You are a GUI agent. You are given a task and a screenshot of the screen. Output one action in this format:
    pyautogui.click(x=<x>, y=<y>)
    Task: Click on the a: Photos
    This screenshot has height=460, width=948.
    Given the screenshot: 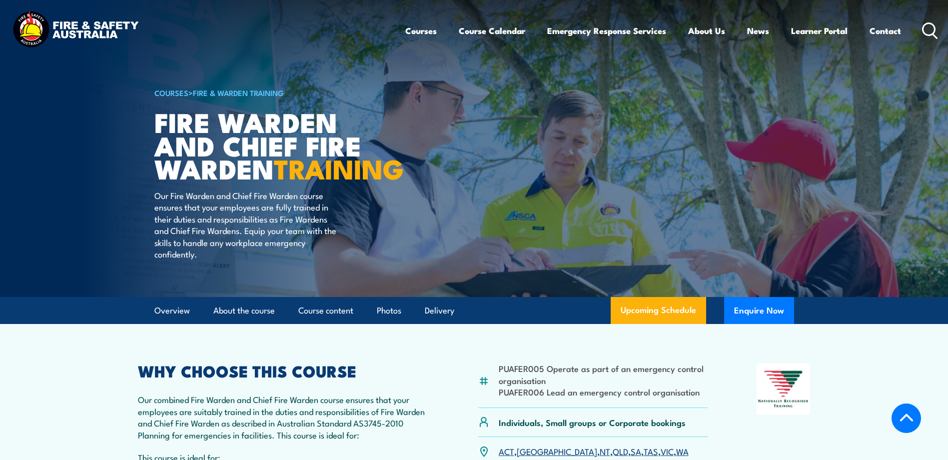 What is the action you would take?
    pyautogui.click(x=389, y=310)
    